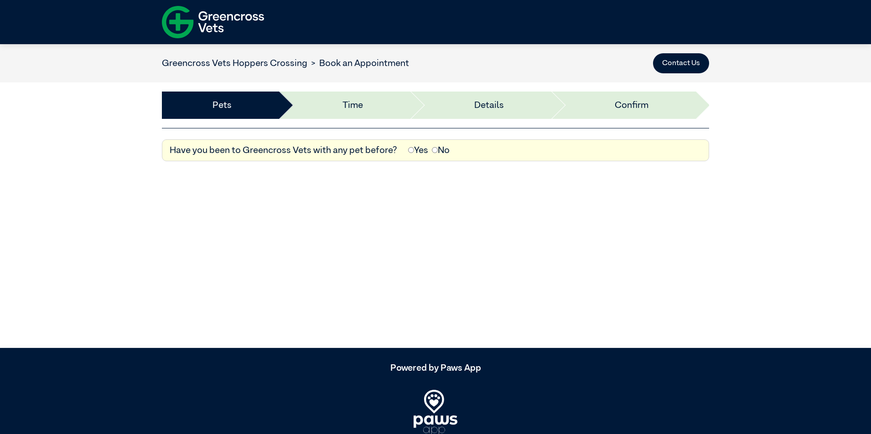 This screenshot has width=871, height=434. Describe the element at coordinates (285, 63) in the screenshot. I see `nav: breadcrumb` at that location.